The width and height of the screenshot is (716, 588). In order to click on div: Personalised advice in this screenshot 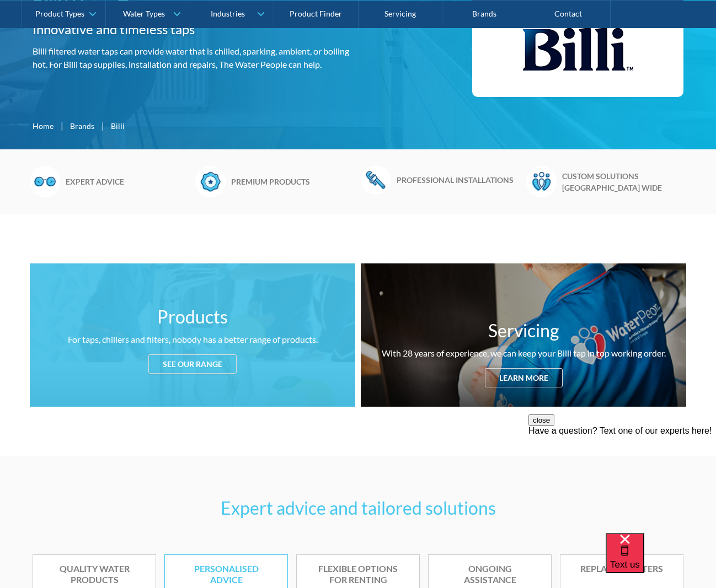, I will do `click(226, 575)`.